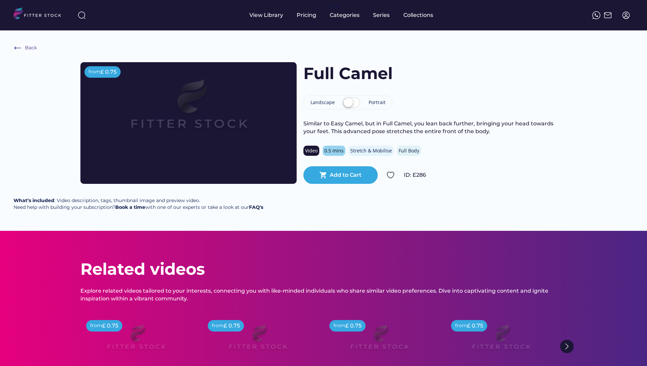 This screenshot has height=366, width=647. What do you see at coordinates (567, 346) in the screenshot?
I see `img: Group%201000002322%20%281%29.svg` at bounding box center [567, 346].